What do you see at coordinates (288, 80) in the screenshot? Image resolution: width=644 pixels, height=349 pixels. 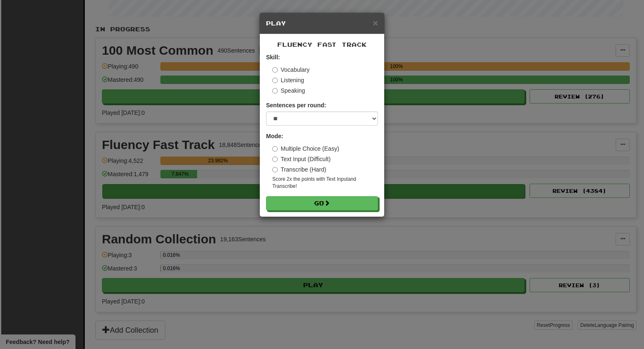 I see `label: Listening` at bounding box center [288, 80].